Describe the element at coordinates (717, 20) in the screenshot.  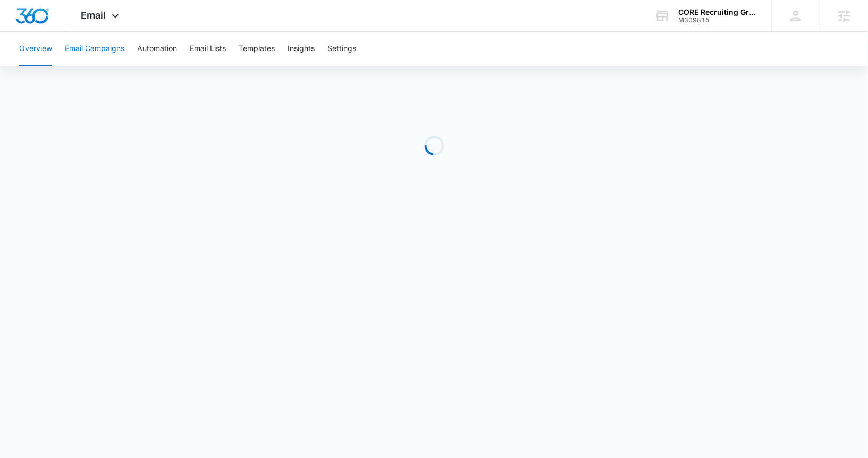
I see `div: account id` at that location.